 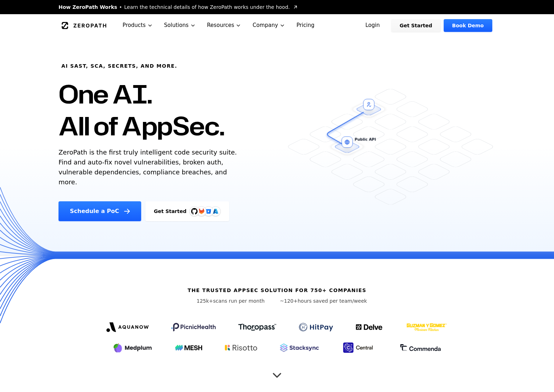 I want to click on button: Products, so click(x=137, y=25).